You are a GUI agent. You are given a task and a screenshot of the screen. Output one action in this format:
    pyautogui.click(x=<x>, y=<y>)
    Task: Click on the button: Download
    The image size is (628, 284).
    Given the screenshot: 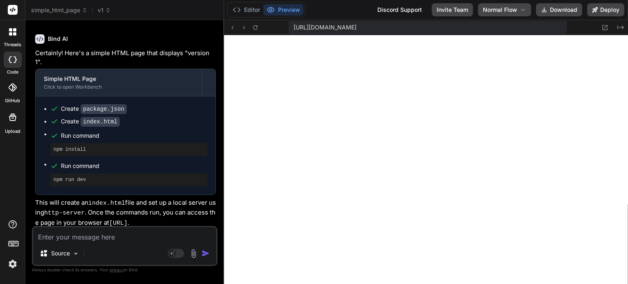 What is the action you would take?
    pyautogui.click(x=559, y=10)
    